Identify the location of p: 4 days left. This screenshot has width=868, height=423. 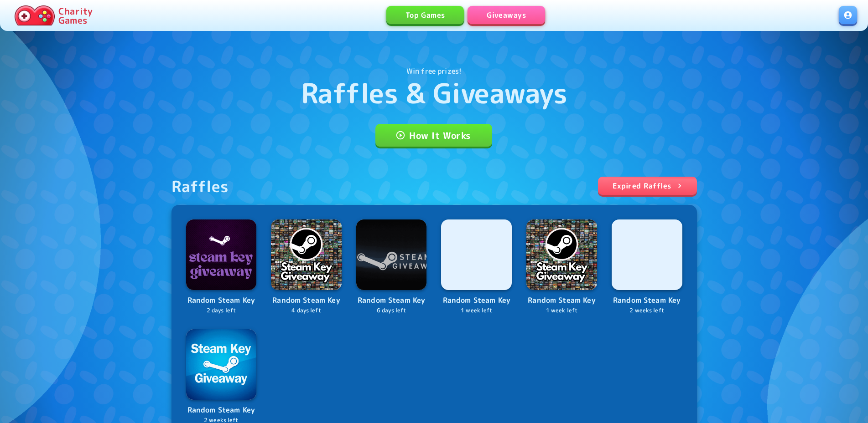
(306, 311).